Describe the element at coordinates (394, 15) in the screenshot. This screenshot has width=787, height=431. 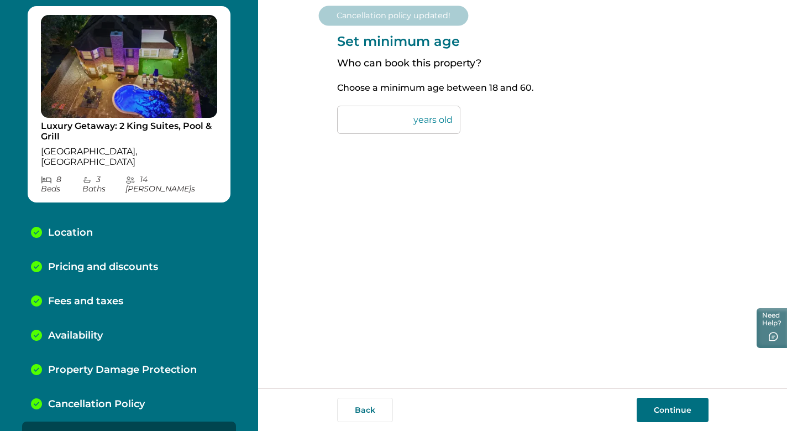
I see `p: Cancellation policy updated!` at that location.